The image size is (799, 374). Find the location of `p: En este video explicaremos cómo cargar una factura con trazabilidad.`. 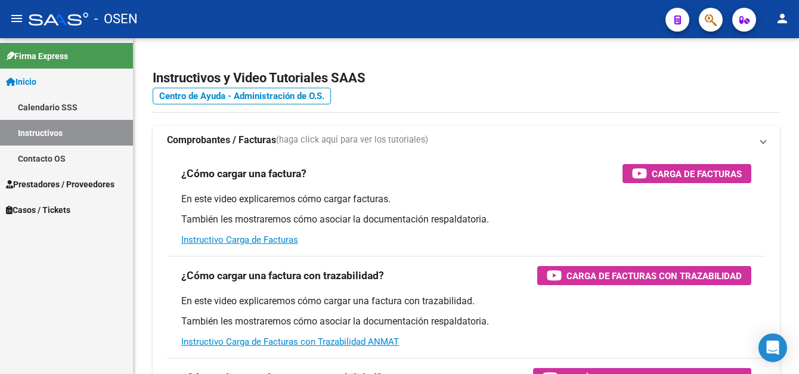

p: En este video explicaremos cómo cargar una factura con trazabilidad. is located at coordinates (466, 301).